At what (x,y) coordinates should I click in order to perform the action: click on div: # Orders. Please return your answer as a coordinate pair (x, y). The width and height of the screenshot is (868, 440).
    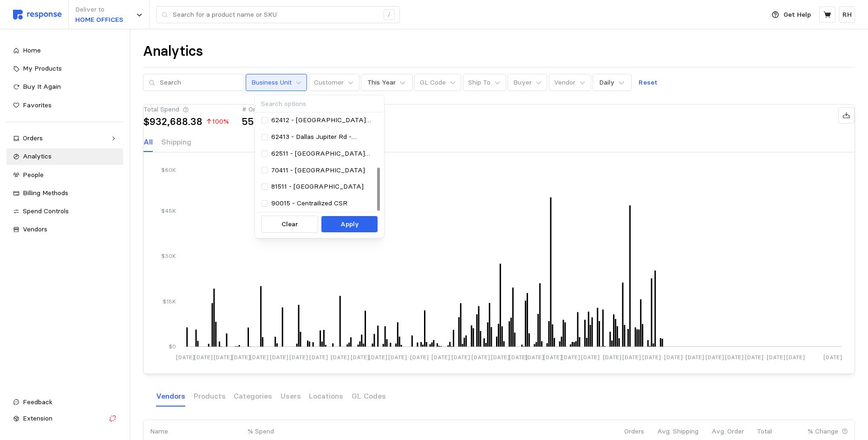
    Looking at the image, I should click on (265, 110).